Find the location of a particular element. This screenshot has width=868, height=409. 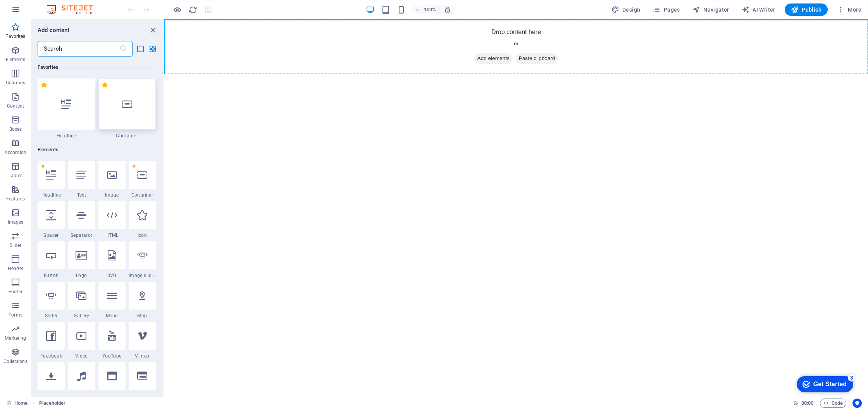

div: Image is located at coordinates (112, 180).